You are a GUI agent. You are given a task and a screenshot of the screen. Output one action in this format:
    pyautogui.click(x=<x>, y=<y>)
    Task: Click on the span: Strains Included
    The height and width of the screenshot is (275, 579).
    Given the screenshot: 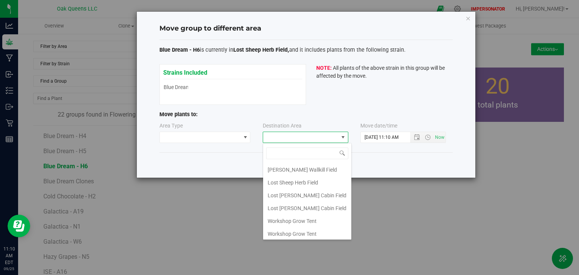 What is the action you would take?
    pyautogui.click(x=185, y=70)
    